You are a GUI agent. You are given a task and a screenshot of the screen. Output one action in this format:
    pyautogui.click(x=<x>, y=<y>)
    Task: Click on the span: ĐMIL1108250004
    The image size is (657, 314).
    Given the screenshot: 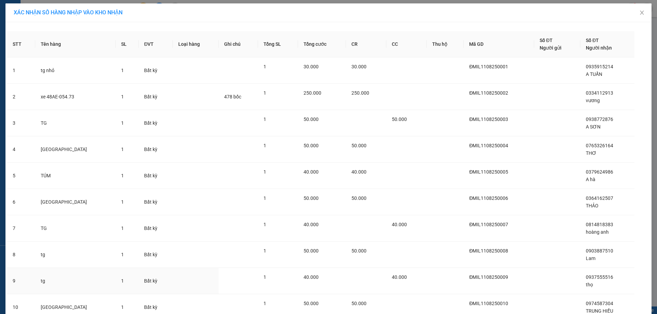 What is the action you would take?
    pyautogui.click(x=489, y=146)
    